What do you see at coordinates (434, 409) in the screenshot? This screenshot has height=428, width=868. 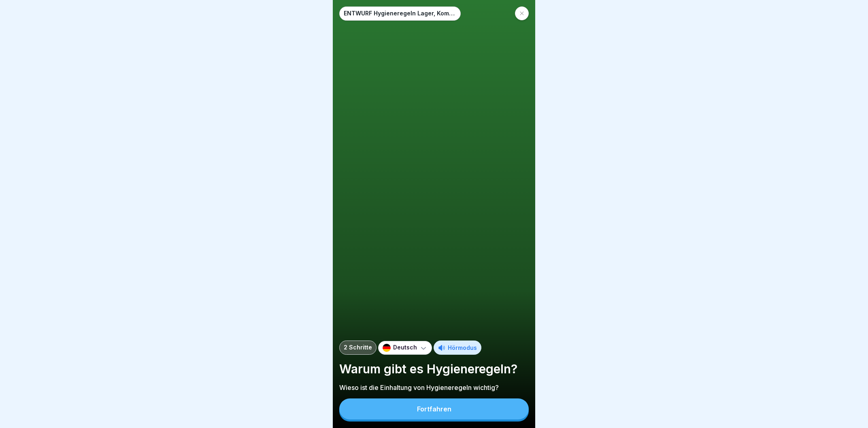 I see `div: Fortfahren` at bounding box center [434, 409].